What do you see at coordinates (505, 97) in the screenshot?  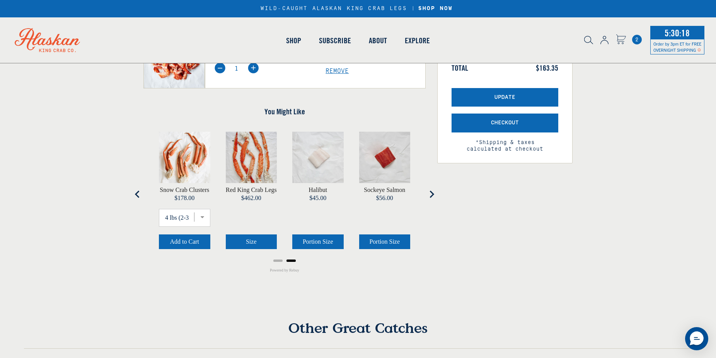 I see `span: Update` at bounding box center [505, 97].